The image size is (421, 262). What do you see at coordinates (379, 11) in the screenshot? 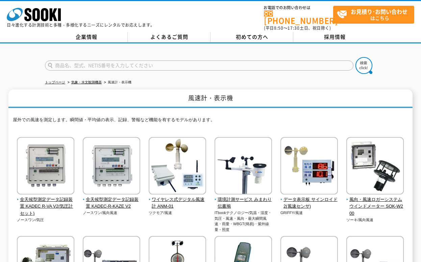
I see `strong: お見積り･お問い合わせ` at bounding box center [379, 11].